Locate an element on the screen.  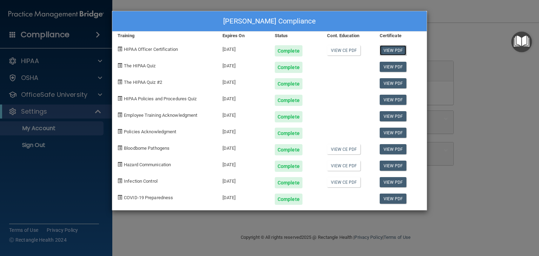
span: HIPAA Officer Certification is located at coordinates (151, 49).